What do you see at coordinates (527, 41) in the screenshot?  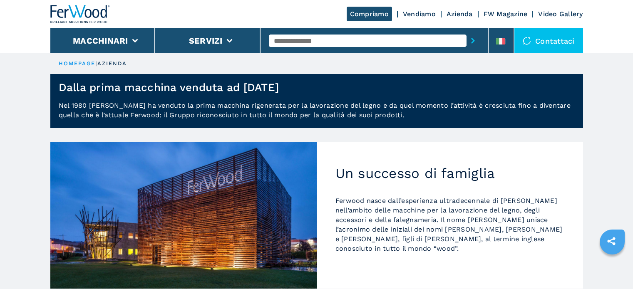 I see `img: Contattaci` at bounding box center [527, 41].